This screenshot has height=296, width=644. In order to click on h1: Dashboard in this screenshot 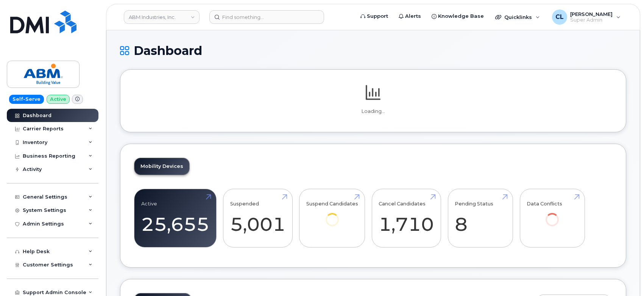, I will do `click(373, 50)`.